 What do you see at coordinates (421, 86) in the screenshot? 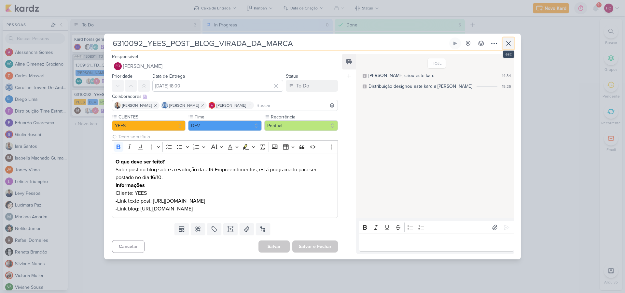
I see `div: Distribuição designou este kard a Fabio` at bounding box center [421, 86].